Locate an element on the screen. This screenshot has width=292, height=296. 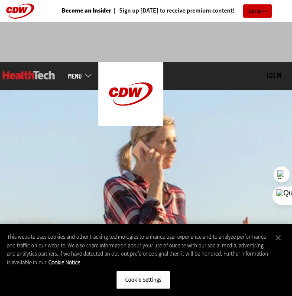
h3: Become an Insider is located at coordinates (86, 11).